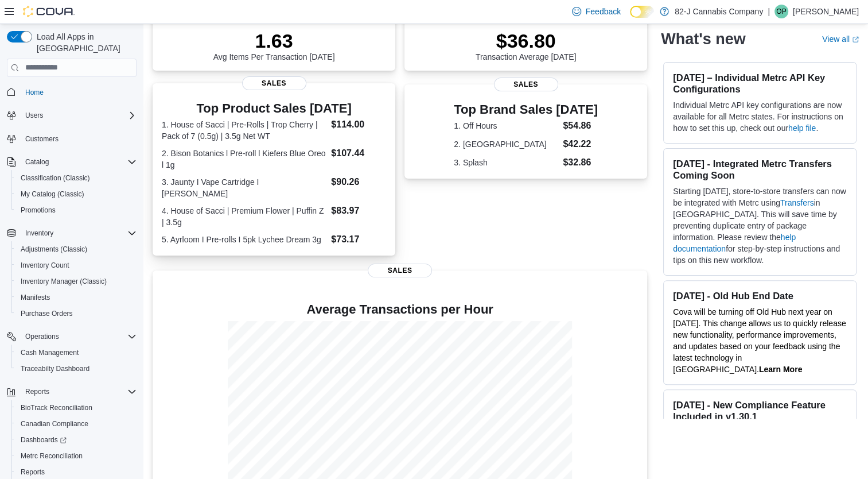 The width and height of the screenshot is (868, 479). Describe the element at coordinates (76, 194) in the screenshot. I see `button: My Catalog (Classic)` at that location.